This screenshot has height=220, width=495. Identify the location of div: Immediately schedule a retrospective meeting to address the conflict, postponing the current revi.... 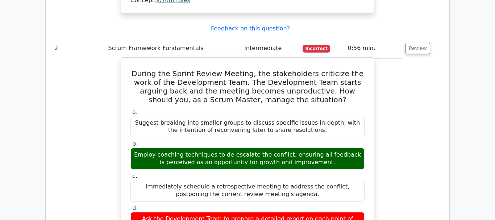
(247, 191).